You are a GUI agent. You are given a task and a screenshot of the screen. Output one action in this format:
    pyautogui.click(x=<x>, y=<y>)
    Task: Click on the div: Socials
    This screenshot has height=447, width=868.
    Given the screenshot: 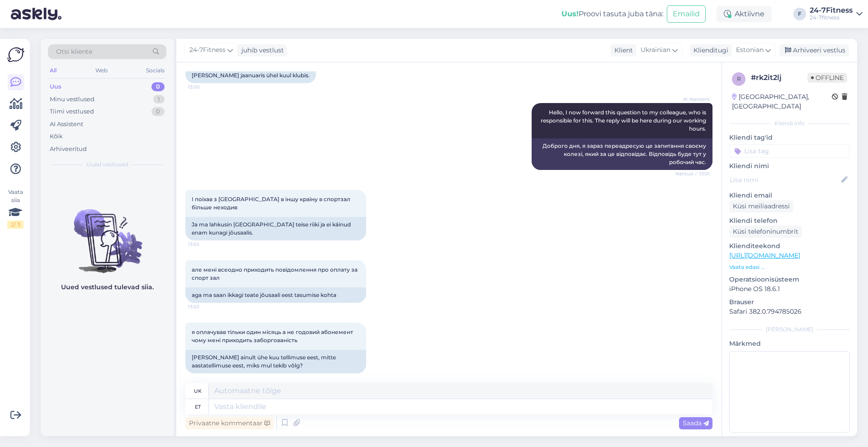 What is the action you would take?
    pyautogui.click(x=155, y=71)
    